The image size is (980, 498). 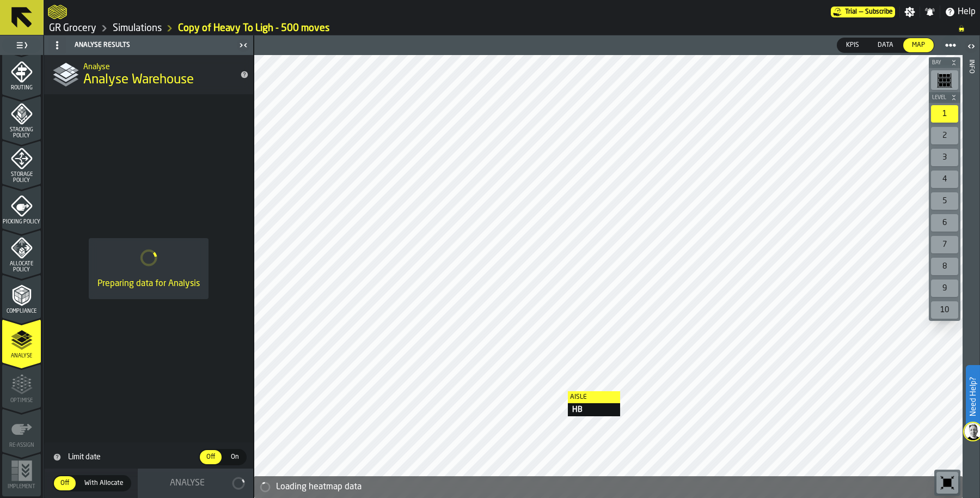 I want to click on h2: Sub Title, so click(x=157, y=66).